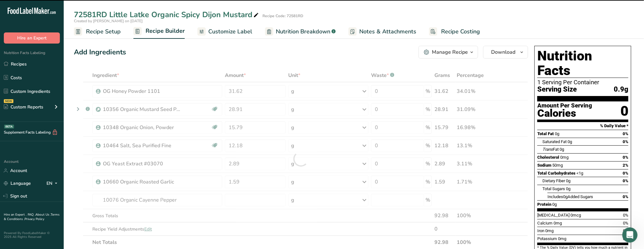 The height and width of the screenshot is (249, 644). Describe the element at coordinates (620, 90) in the screenshot. I see `span: 0.9g` at that location.